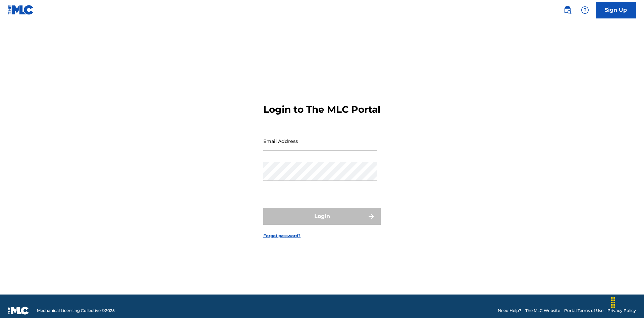 The height and width of the screenshot is (318, 644). I want to click on img: logo, so click(19, 311).